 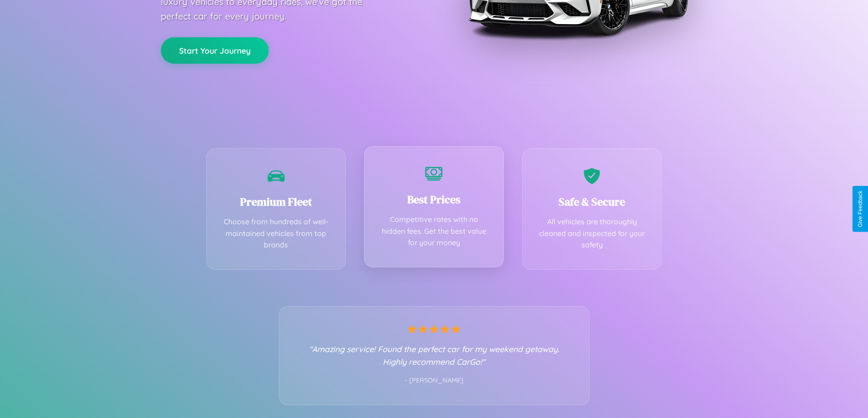 I want to click on p: All vehicles are thoroughly cleaned and inspected for your safety, so click(x=592, y=233).